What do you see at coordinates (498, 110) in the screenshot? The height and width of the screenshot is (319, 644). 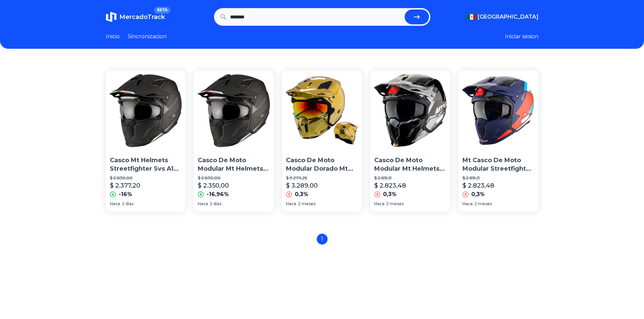 I see `img: Mt Casco De Moto Modular Streetfighter Sv Helmets Ece` at bounding box center [498, 110].